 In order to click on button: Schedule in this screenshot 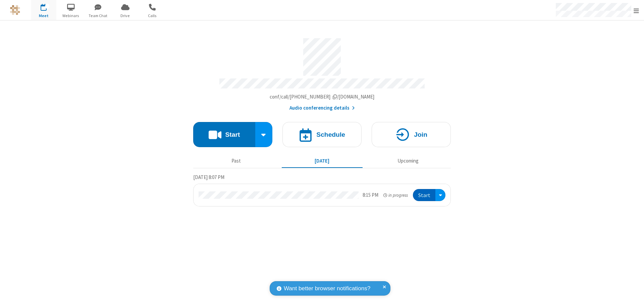, I will do `click(322, 134)`.